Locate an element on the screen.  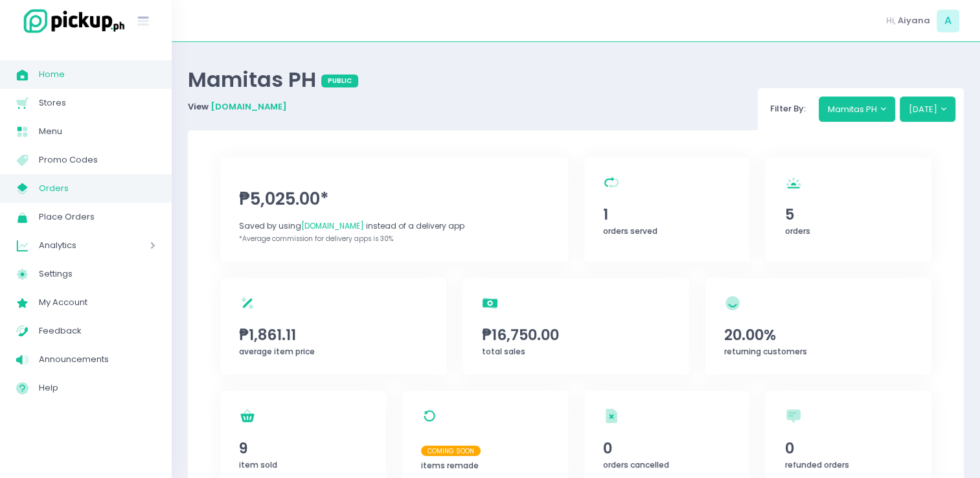
span: 5 is located at coordinates (848, 215).